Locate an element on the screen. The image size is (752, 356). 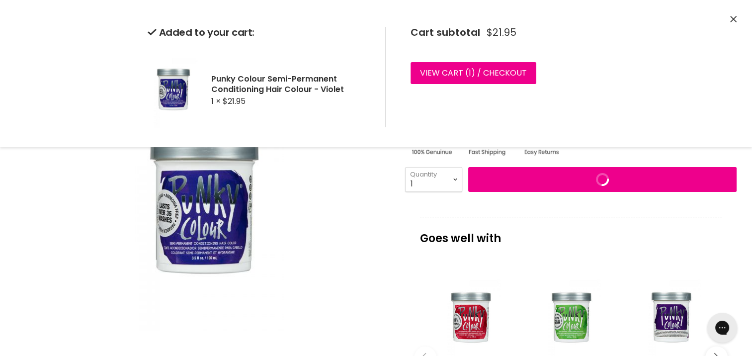
select: Quantity is located at coordinates (434, 180).